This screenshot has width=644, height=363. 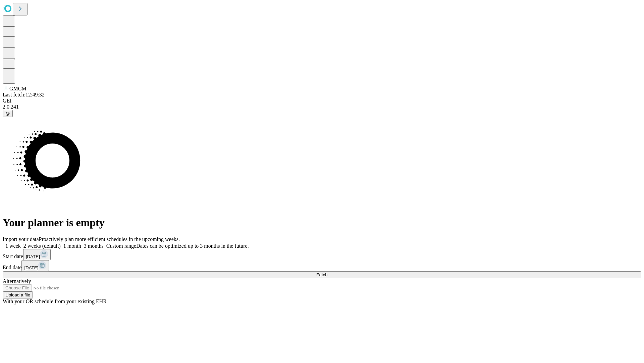 I want to click on div: Start date, so click(x=322, y=254).